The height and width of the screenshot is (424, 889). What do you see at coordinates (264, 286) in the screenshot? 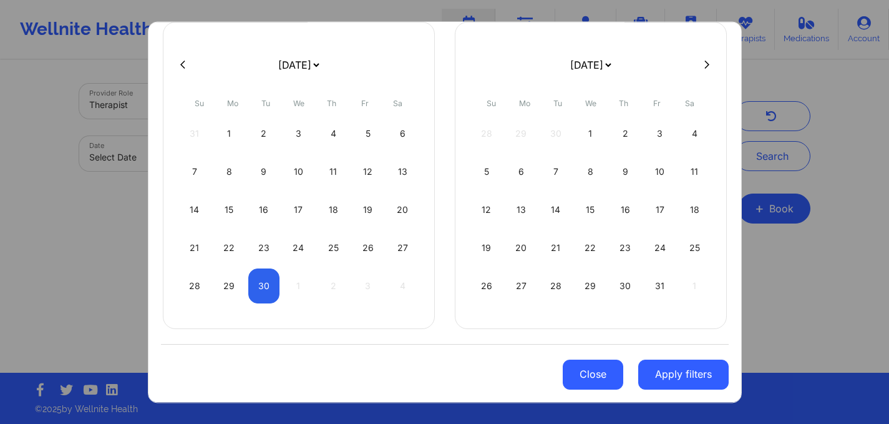
I see `div: Tue Sep 30 2025` at bounding box center [264, 286].